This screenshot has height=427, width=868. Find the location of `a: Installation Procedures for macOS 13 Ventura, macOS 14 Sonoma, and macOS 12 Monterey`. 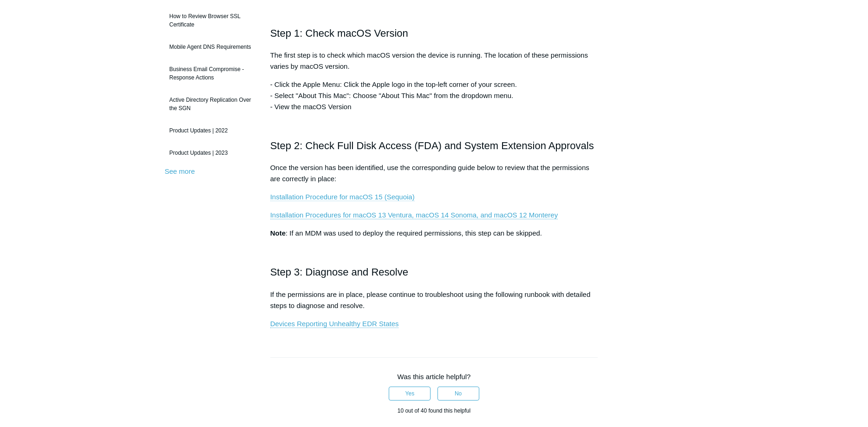

a: Installation Procedures for macOS 13 Ventura, macOS 14 Sonoma, and macOS 12 Monterey is located at coordinates (414, 215).